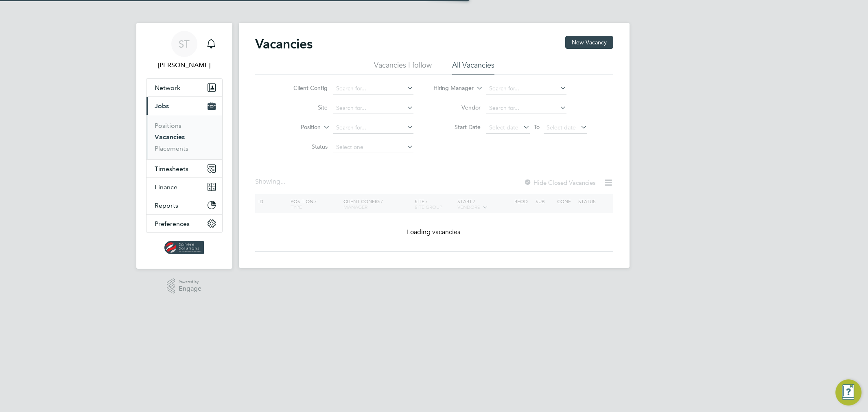 The image size is (868, 412). Describe the element at coordinates (171, 148) in the screenshot. I see `a: Placements` at that location.